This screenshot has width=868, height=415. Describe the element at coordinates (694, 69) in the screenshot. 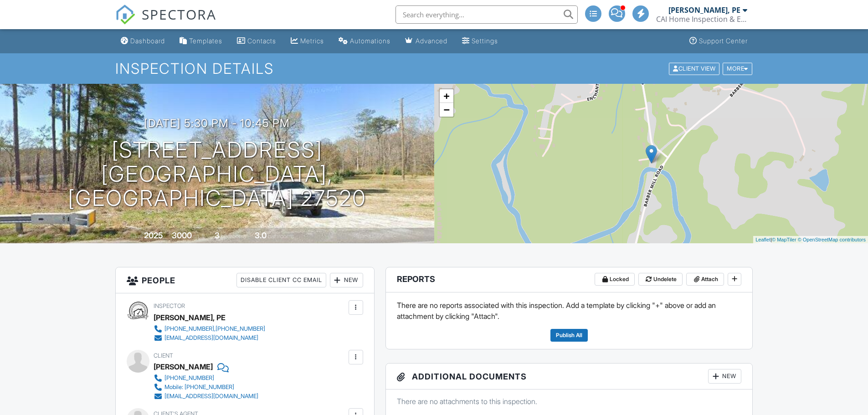

I see `div: Client View` at that location.